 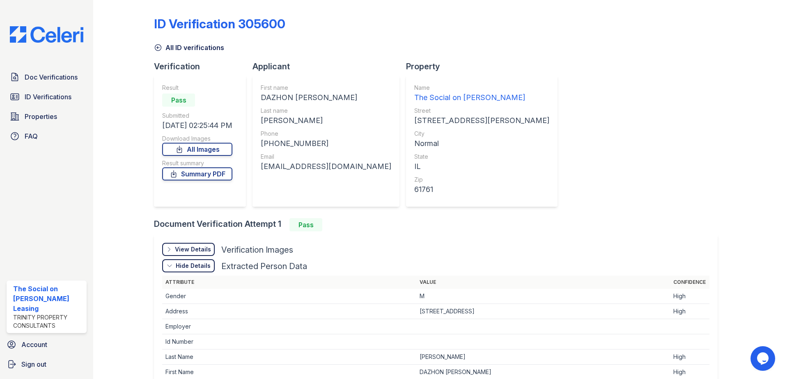 What do you see at coordinates (193, 266) in the screenshot?
I see `div: Hide Details` at bounding box center [193, 266].